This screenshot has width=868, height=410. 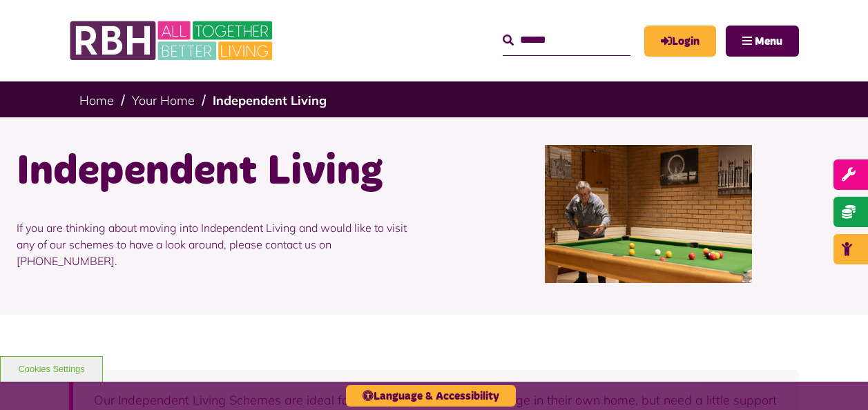 I want to click on button: Language & Accessibility, so click(x=431, y=395).